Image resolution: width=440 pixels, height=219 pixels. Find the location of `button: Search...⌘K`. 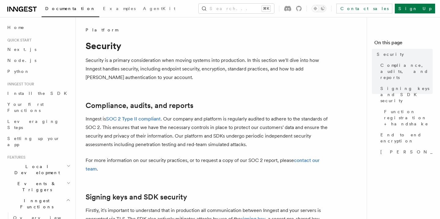

button: Search...⌘K is located at coordinates (236, 9).